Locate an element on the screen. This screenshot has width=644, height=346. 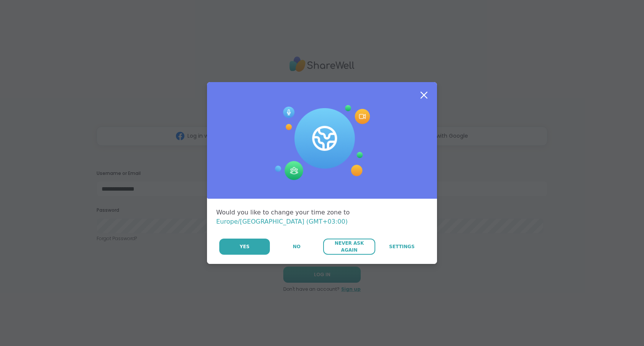
button: Yes is located at coordinates (245, 247).